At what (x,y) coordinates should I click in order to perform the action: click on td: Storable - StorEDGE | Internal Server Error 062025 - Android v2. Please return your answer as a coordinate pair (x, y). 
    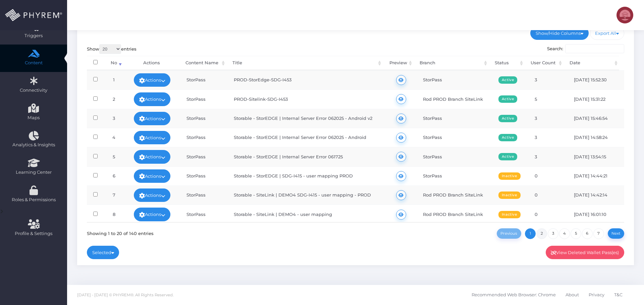
    Looking at the image, I should click on (306, 119).